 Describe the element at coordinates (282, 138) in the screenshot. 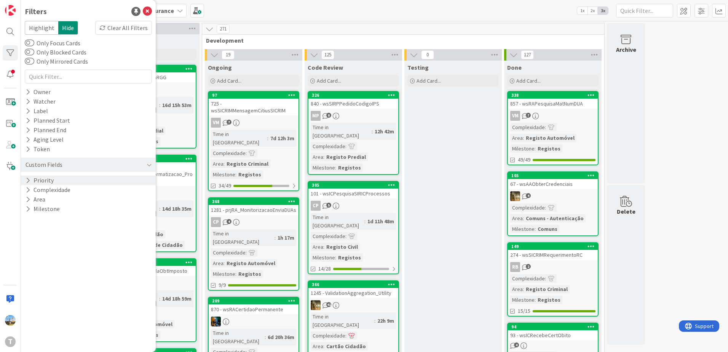

I see `div: 7d 12h 3m` at that location.